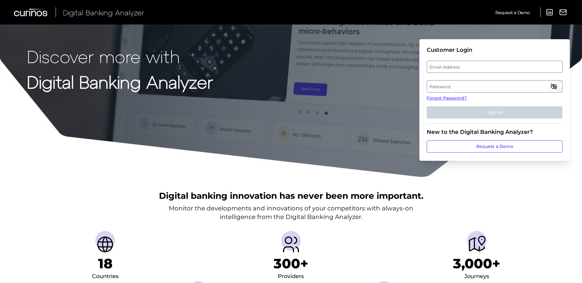 Image resolution: width=582 pixels, height=283 pixels. What do you see at coordinates (495, 112) in the screenshot?
I see `button: Sign In` at bounding box center [495, 112].